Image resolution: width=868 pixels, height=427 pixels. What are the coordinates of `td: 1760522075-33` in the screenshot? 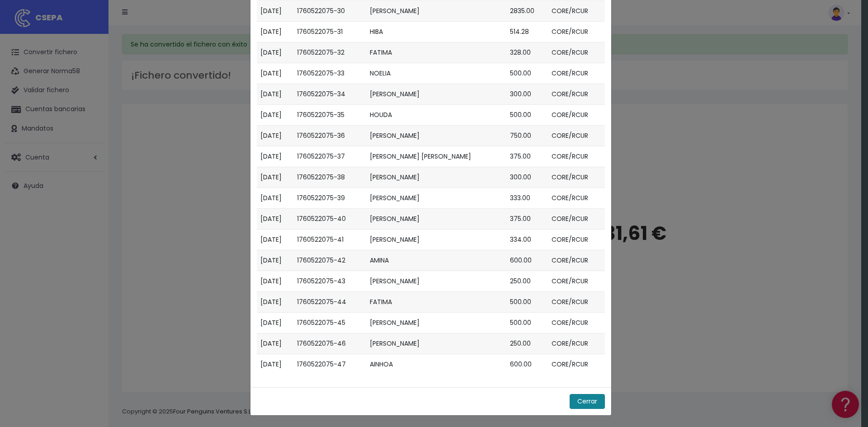 It's located at (330, 74).